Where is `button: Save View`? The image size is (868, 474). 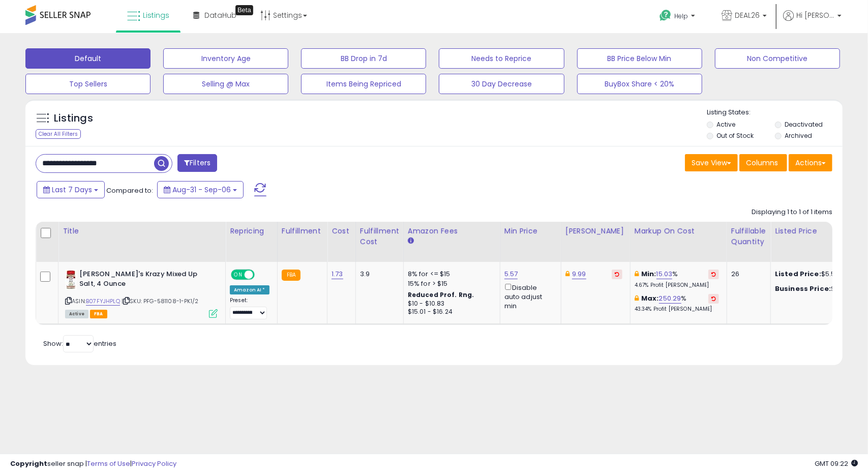
button: Save View is located at coordinates (712, 163).